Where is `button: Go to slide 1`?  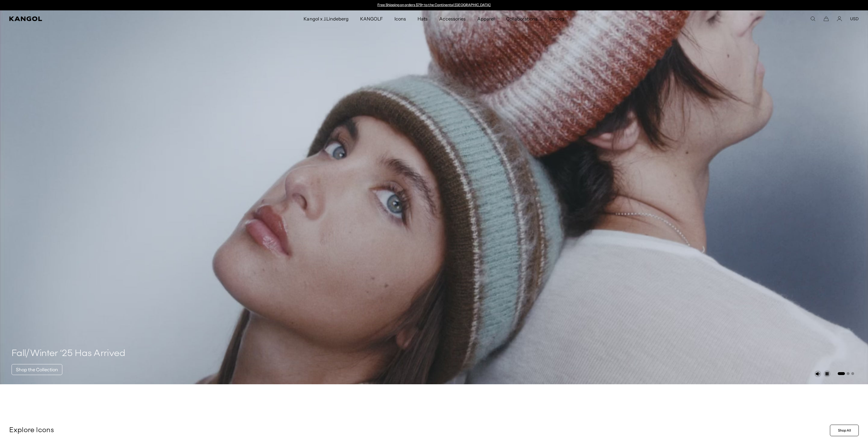
button: Go to slide 1 is located at coordinates (841, 374).